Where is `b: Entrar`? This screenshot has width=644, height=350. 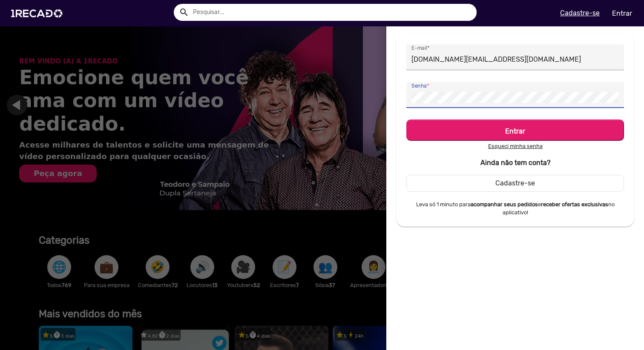
b: Entrar is located at coordinates (515, 131).